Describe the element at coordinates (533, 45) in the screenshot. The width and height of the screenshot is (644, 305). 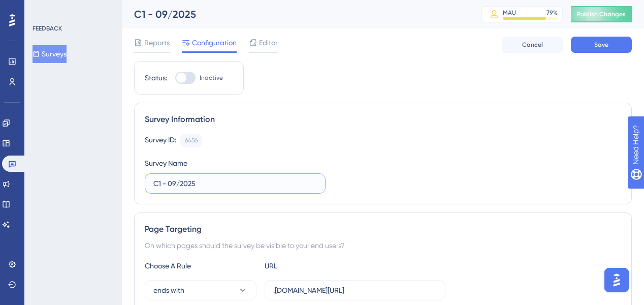
I see `button: Cancel` at that location.